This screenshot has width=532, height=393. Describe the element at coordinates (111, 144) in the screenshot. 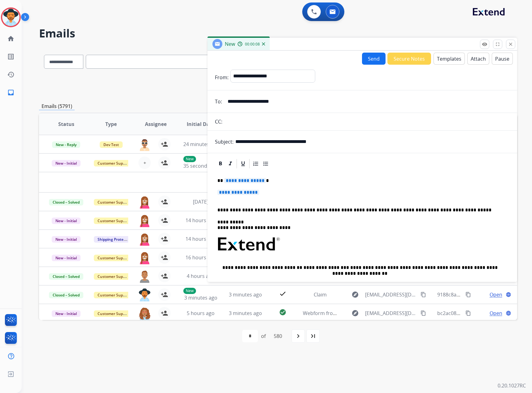

I see `span: Dev Test` at that location.